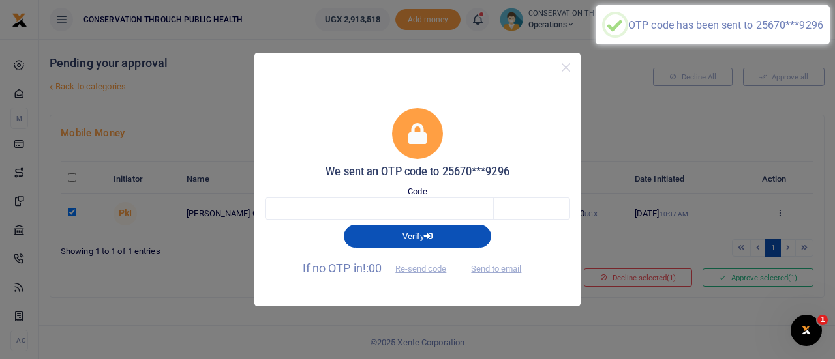  What do you see at coordinates (417, 192) in the screenshot?
I see `label: Code` at bounding box center [417, 192].